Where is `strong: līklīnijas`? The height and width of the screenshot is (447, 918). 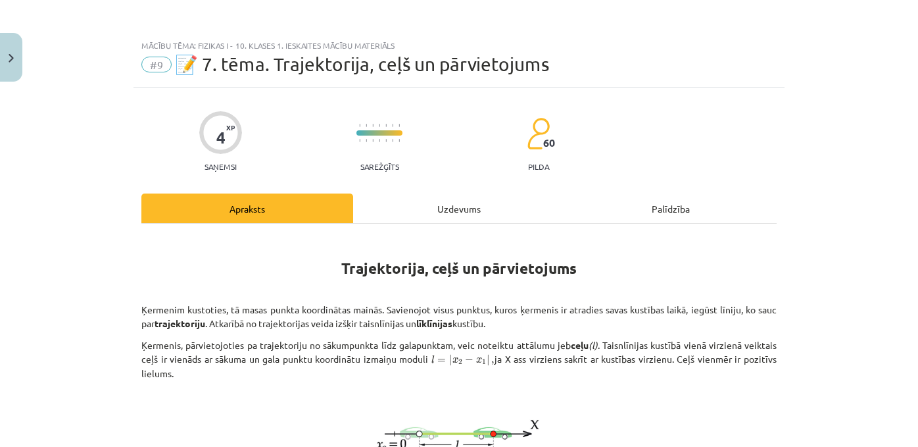 strong: līklīnijas is located at coordinates (434, 323).